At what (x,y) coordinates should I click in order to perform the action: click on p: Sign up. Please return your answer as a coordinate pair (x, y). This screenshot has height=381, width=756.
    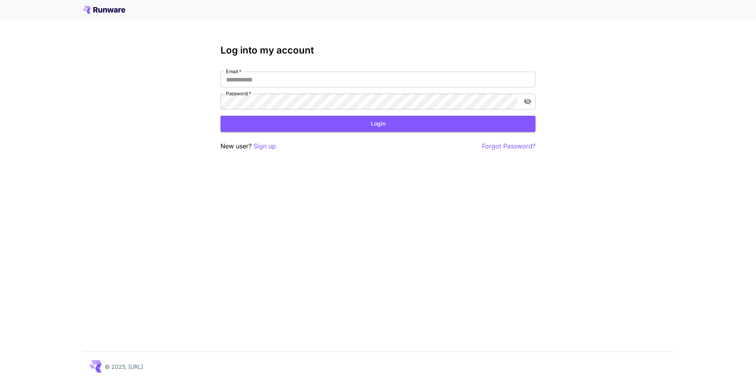
    Looking at the image, I should click on (265, 146).